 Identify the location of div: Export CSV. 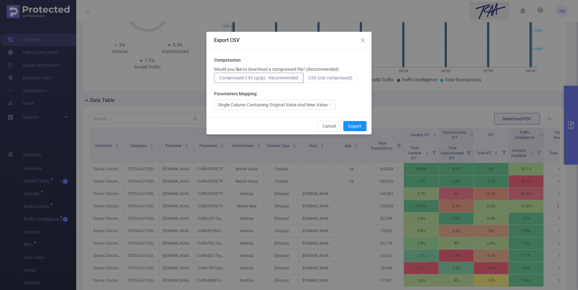
(289, 40).